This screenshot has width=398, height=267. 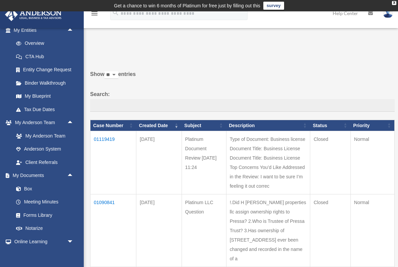 What do you see at coordinates (47, 96) in the screenshot?
I see `a: My Blueprint` at bounding box center [47, 96].